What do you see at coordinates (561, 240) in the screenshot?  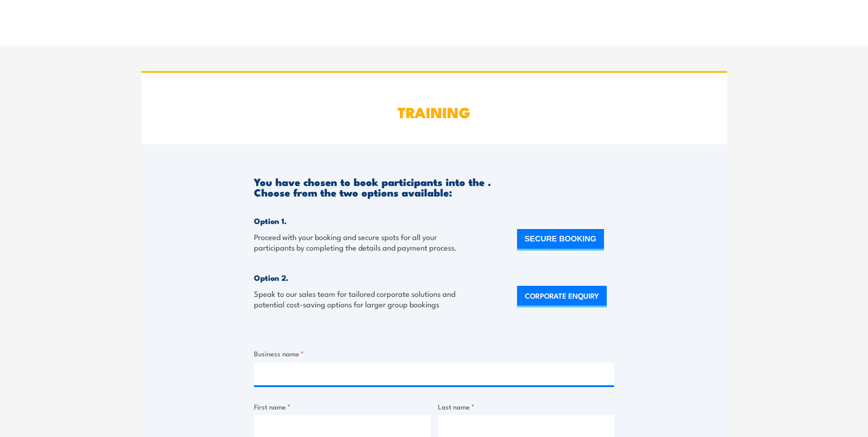 I see `button: SECURE BOOKING` at bounding box center [561, 240].